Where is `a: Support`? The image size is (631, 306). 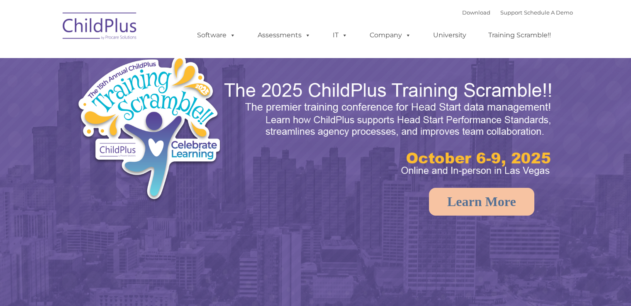
a: Support is located at coordinates (511, 12).